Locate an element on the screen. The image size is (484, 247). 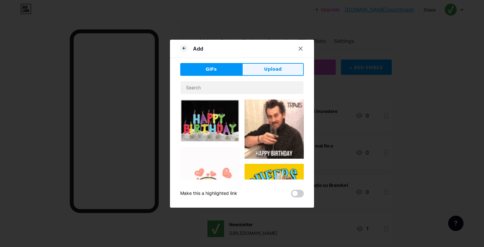
input: Search is located at coordinates (242, 88).